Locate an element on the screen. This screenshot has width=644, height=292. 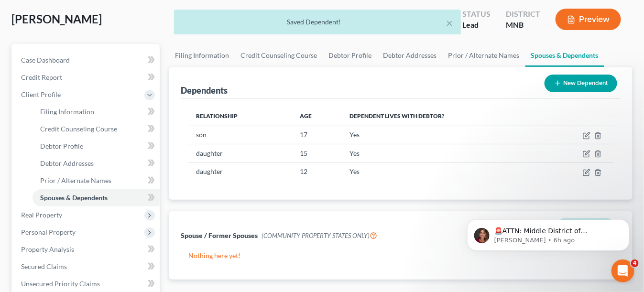
button: New Dependent is located at coordinates (581, 83).